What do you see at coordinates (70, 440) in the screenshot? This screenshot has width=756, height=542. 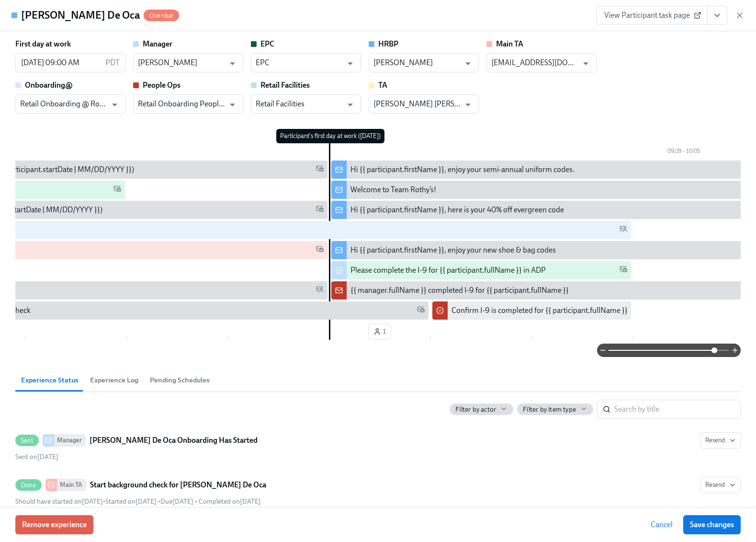 I see `div: Manager` at bounding box center [70, 440].